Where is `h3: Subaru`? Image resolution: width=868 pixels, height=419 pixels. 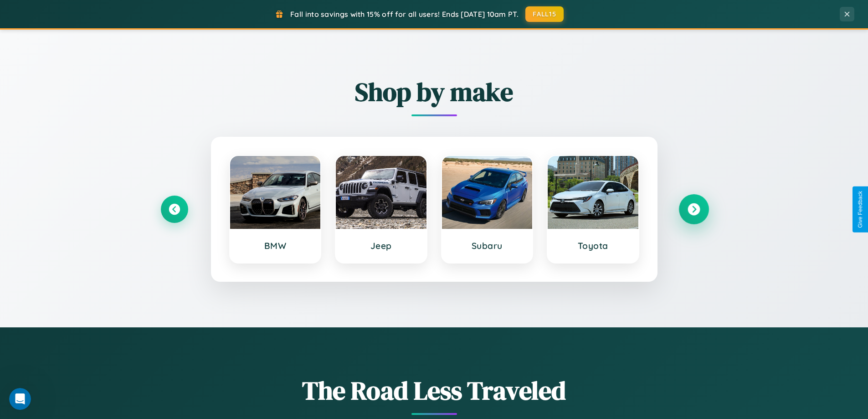
h3: Subaru is located at coordinates (487, 246).